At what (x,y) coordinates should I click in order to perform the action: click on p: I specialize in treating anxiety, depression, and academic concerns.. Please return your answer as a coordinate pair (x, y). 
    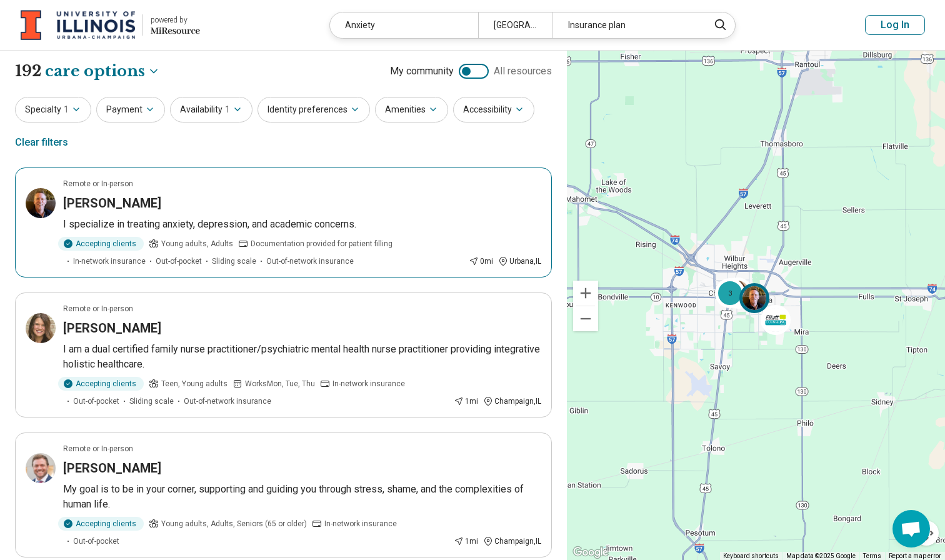
    Looking at the image, I should click on (302, 224).